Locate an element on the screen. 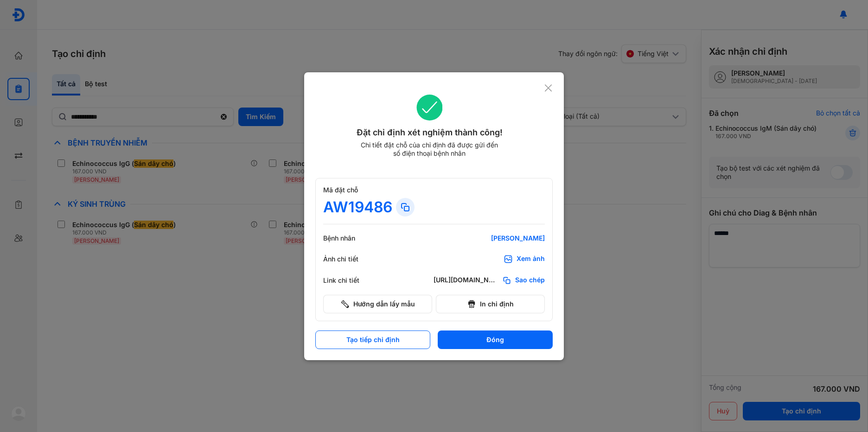 The image size is (868, 432). div: Đặt chỉ định xét nghiệm thành công! is located at coordinates (429, 133).